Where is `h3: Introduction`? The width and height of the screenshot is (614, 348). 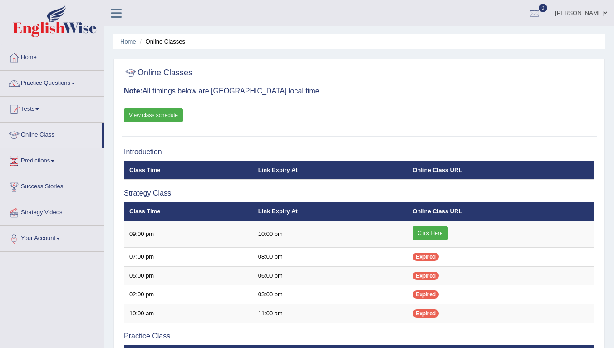 h3: Introduction is located at coordinates (359, 152).